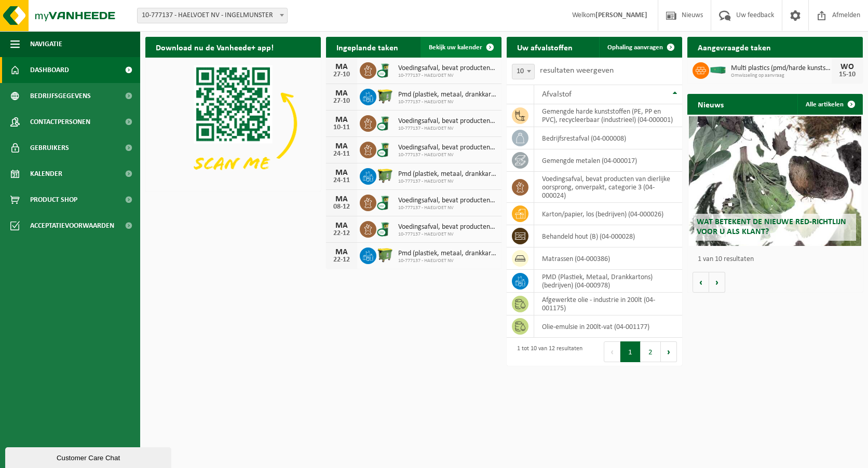 The height and width of the screenshot is (468, 868). What do you see at coordinates (608, 327) in the screenshot?
I see `td: olie-emulsie in 200lt-vat (04-001177)` at bounding box center [608, 327].